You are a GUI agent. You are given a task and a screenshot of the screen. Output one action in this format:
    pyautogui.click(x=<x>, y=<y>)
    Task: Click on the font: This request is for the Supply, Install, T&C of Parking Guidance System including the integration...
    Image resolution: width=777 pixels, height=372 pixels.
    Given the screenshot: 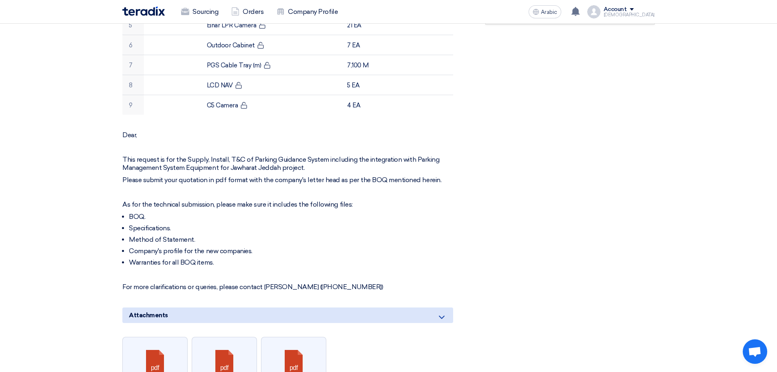 What is the action you would take?
    pyautogui.click(x=281, y=163)
    